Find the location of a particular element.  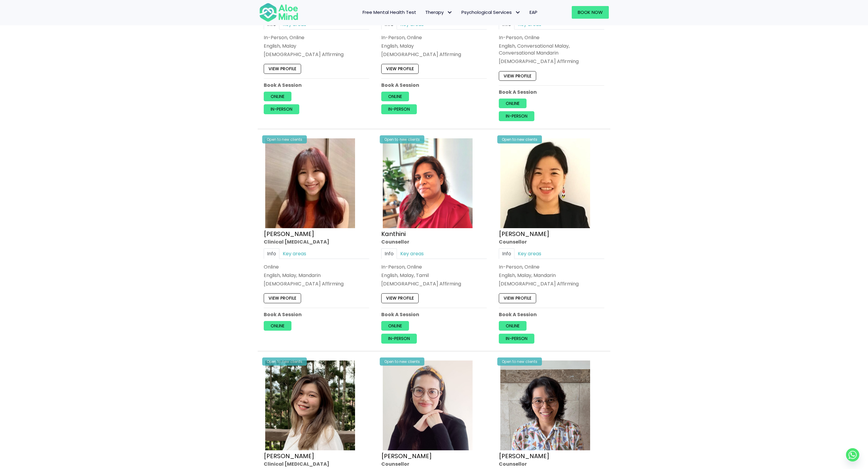

nav: Menu is located at coordinates (424, 12).